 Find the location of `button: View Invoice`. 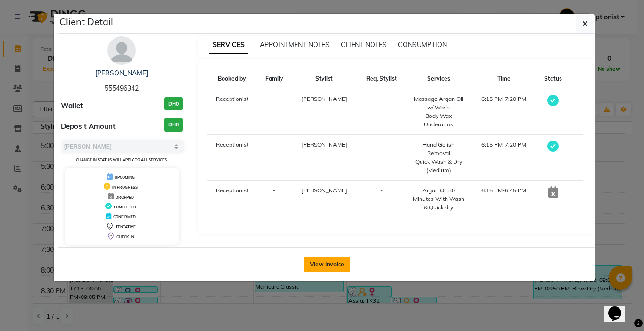

button: View Invoice is located at coordinates (326, 265).